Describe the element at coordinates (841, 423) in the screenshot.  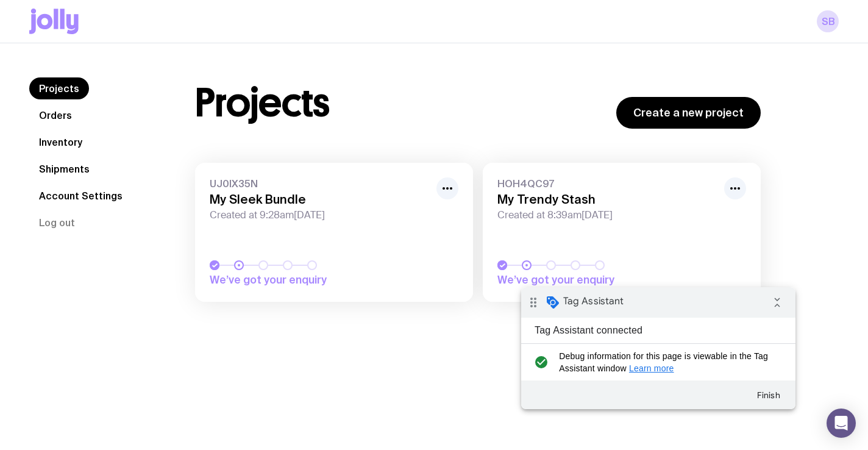
I see `div: Open Intercom Messenger` at that location.